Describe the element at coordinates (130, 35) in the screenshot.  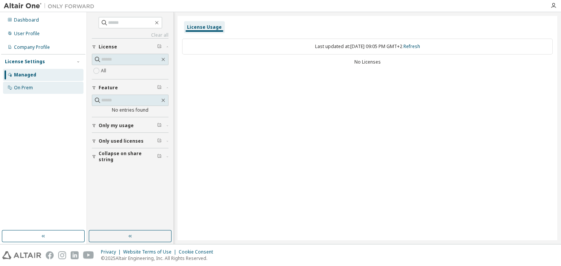
I see `a: Clear all` at that location.